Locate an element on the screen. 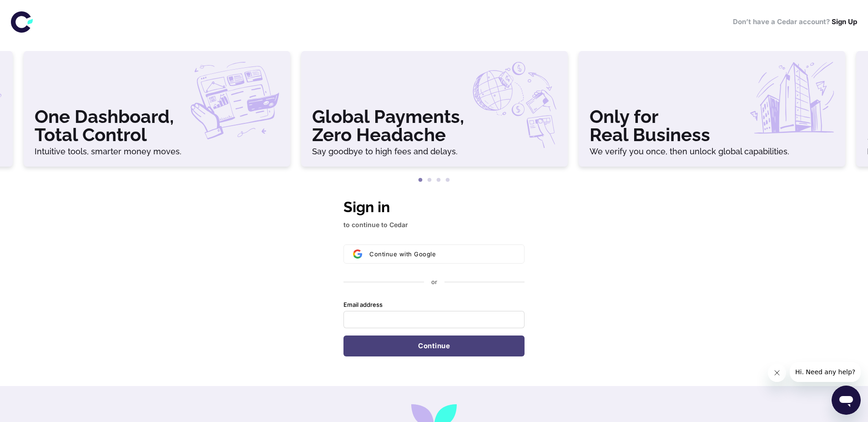 This screenshot has width=868, height=422. label: Email address is located at coordinates (363, 305).